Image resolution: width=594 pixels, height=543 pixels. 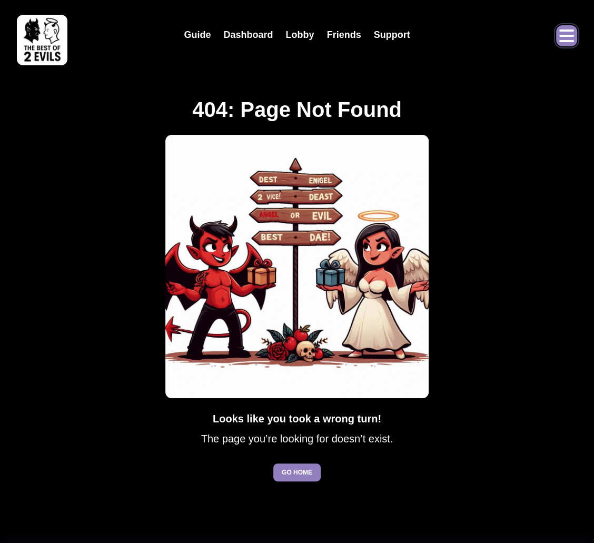 What do you see at coordinates (297, 266) in the screenshot?
I see `img: Lost in Best of 2 Evils` at bounding box center [297, 266].